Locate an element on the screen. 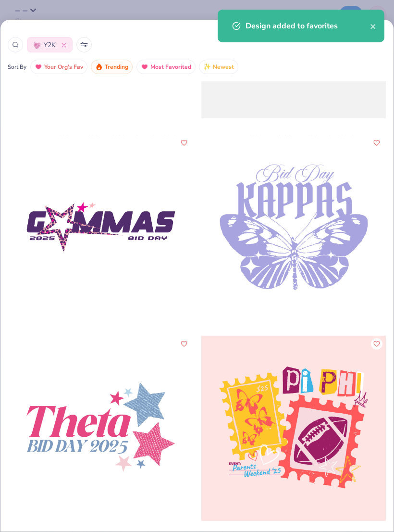 The height and width of the screenshot is (532, 394). span: Your Org's Fav is located at coordinates (64, 67).